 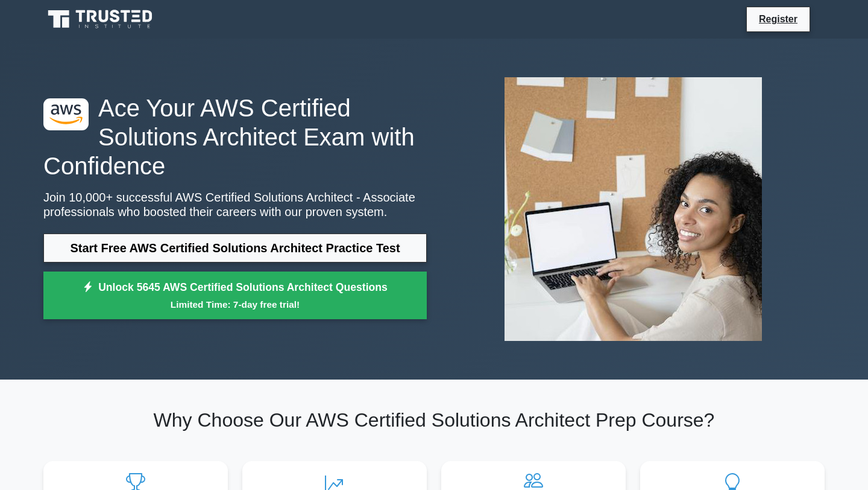 What do you see at coordinates (235, 137) in the screenshot?
I see `h1: Ace Your AWS Certified Solutions Architect Exam with Confidence` at bounding box center [235, 137].